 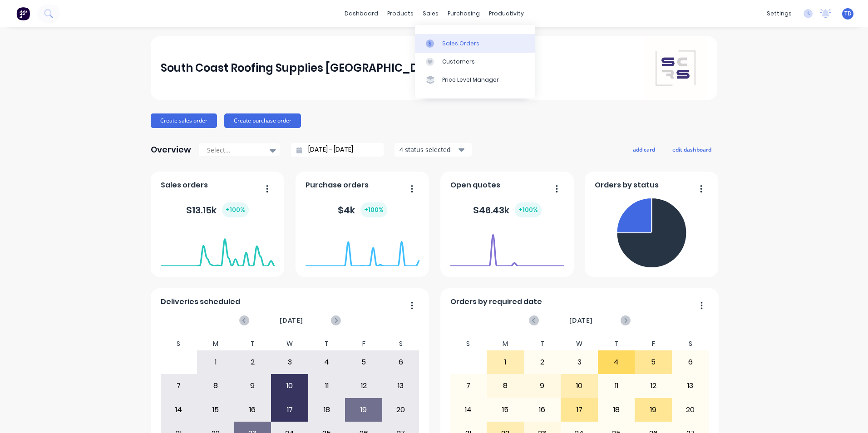 I want to click on span: Orders by status, so click(x=626, y=185).